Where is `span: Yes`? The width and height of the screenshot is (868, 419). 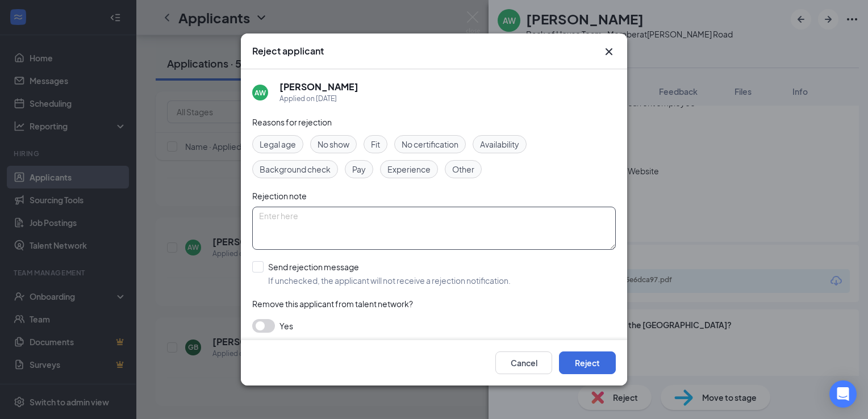 span: Yes is located at coordinates (287, 326).